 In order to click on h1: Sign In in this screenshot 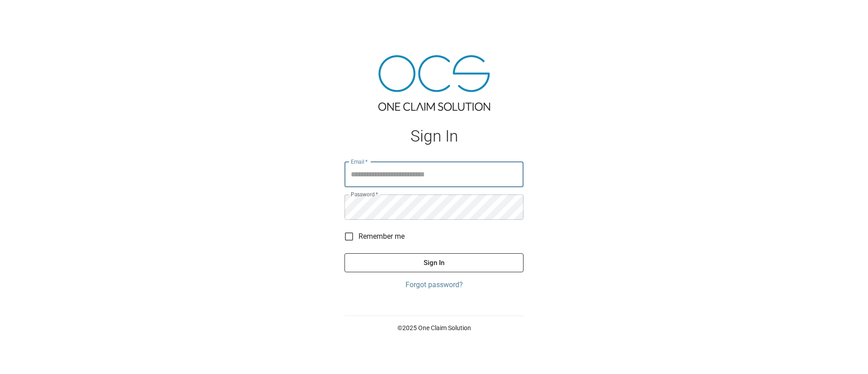, I will do `click(434, 136)`.